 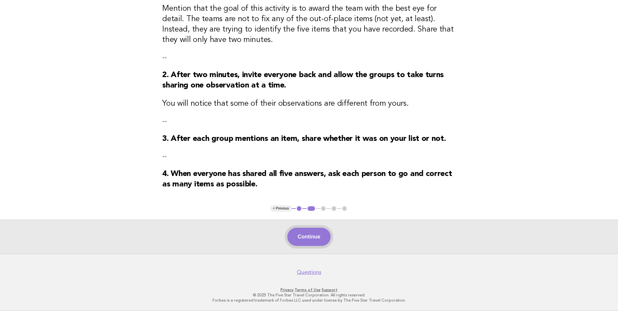 What do you see at coordinates (309, 237) in the screenshot?
I see `button: Continue` at bounding box center [309, 237].